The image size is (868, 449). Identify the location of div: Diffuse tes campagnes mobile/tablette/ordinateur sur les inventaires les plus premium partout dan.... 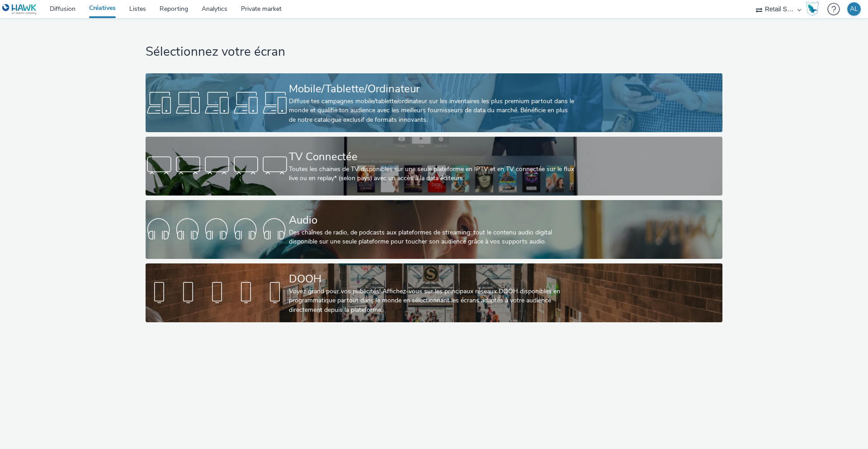
(432, 110).